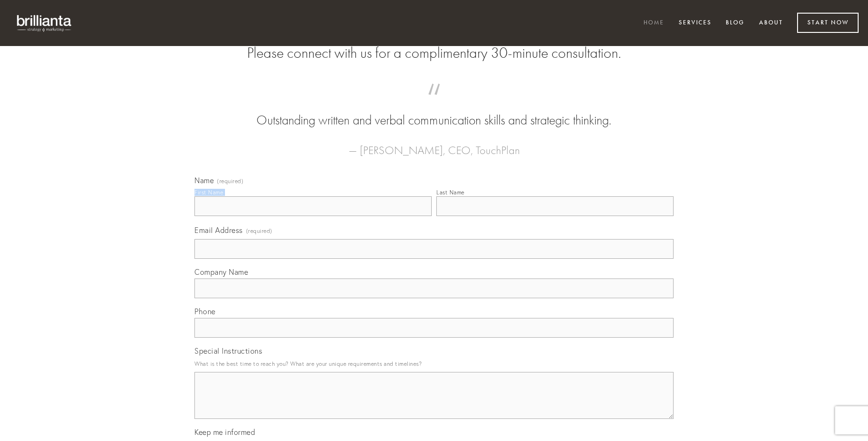 Image resolution: width=868 pixels, height=441 pixels. Describe the element at coordinates (205, 311) in the screenshot. I see `span: Phone` at that location.